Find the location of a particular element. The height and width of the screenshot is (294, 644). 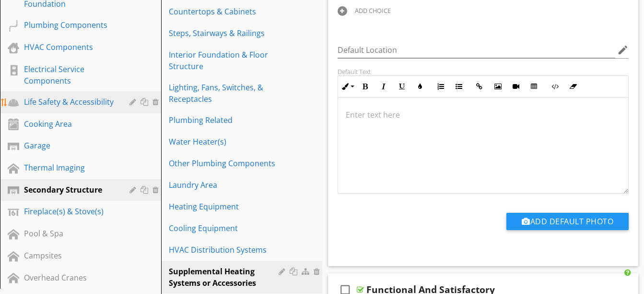

div: Plumbing Components is located at coordinates (70, 25).